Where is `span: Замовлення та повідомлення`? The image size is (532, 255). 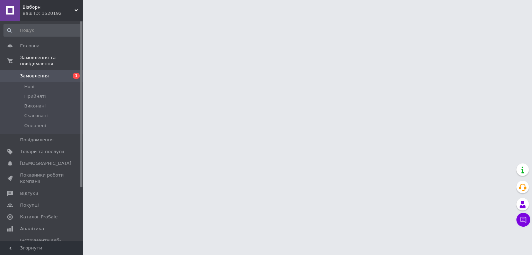
span: Замовлення та повідомлення is located at coordinates (52, 61).